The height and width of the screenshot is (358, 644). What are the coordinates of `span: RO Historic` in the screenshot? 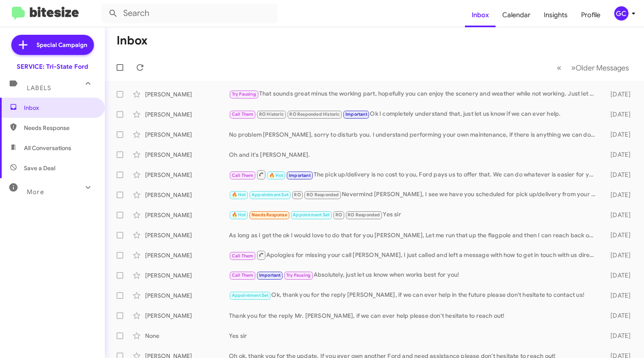 It's located at (271, 114).